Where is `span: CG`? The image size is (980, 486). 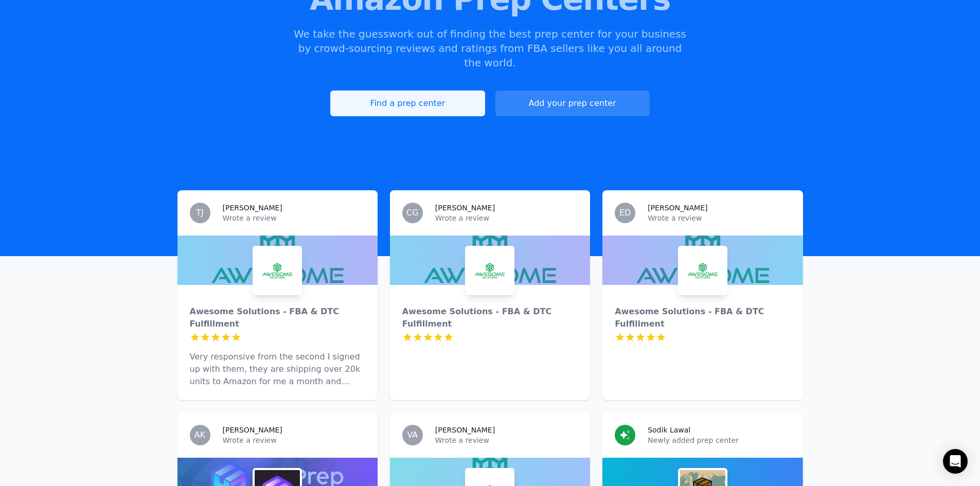
span: CG is located at coordinates (412, 213).